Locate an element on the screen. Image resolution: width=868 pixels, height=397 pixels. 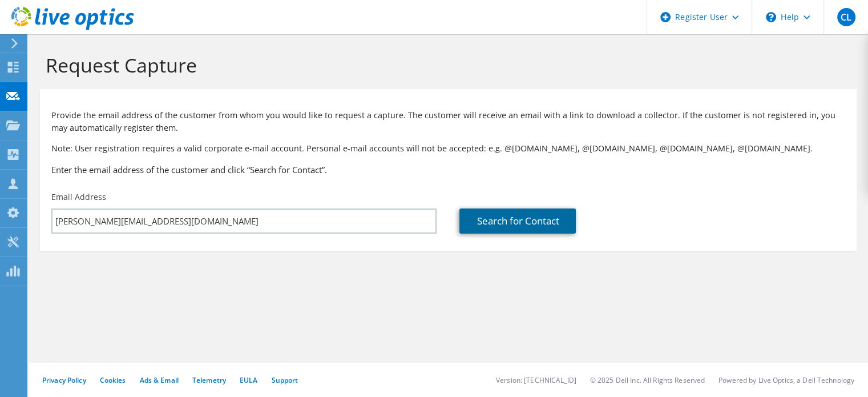
p: Provide the email address of the customer from whom you would like to request a capture. The cust... is located at coordinates (448, 122).